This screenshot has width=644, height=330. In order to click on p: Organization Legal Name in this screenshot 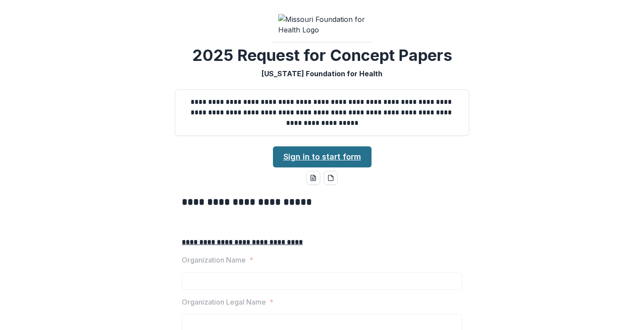, I will do `click(224, 302)`.